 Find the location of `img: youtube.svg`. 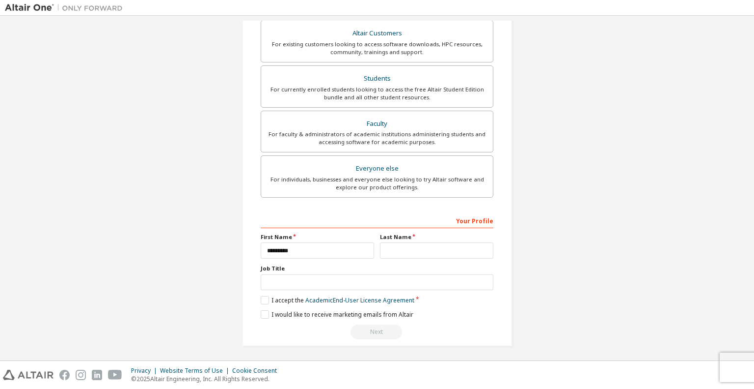

img: youtube.svg is located at coordinates (115, 374).